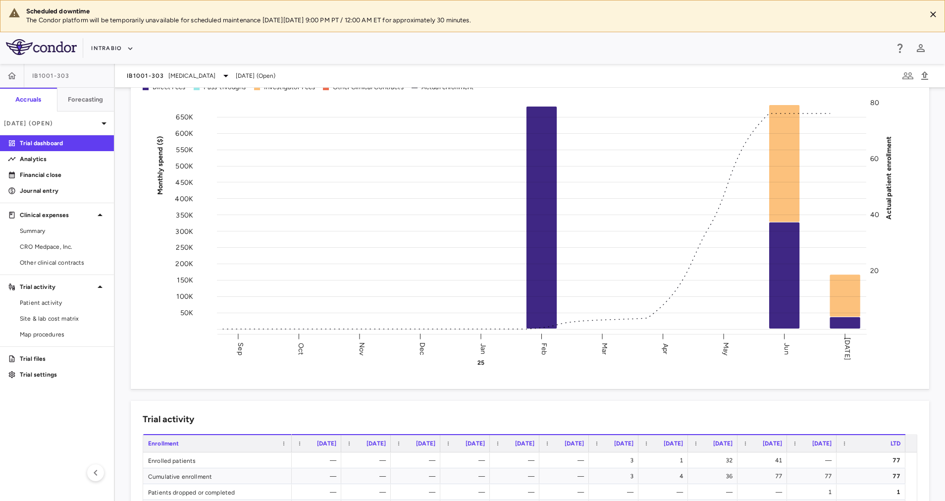 The image size is (945, 501). Describe the element at coordinates (63, 191) in the screenshot. I see `p: Journal entry` at that location.